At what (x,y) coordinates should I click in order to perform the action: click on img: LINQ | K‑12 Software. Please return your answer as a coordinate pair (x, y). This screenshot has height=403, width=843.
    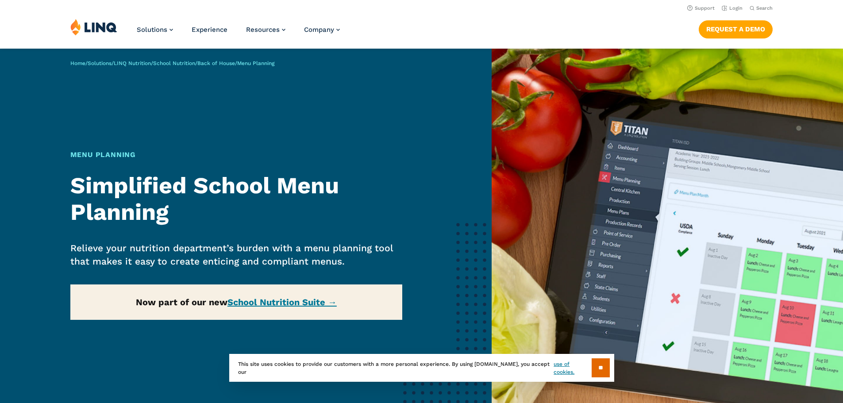
    Looking at the image, I should click on (94, 27).